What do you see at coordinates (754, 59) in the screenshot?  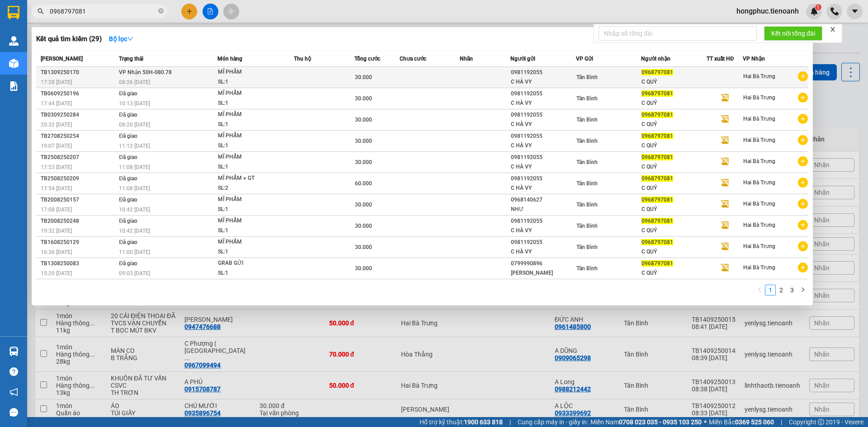 I see `span: VP Nhận` at bounding box center [754, 59].